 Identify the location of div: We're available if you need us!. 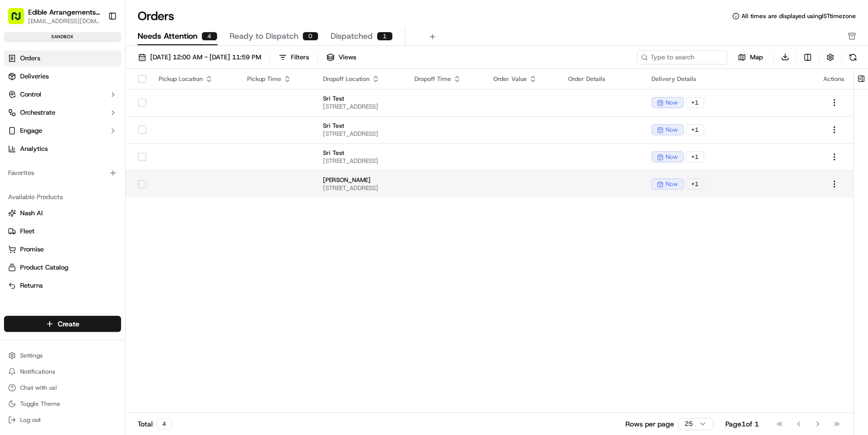
(81, 110).